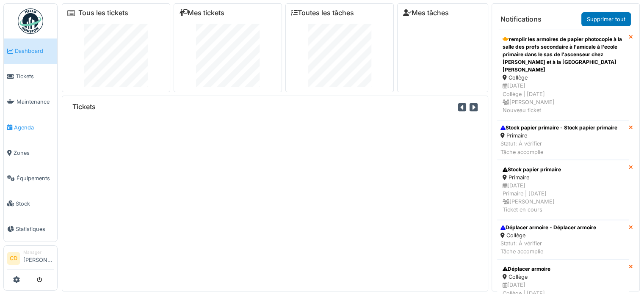 The height and width of the screenshot is (294, 644). Describe the element at coordinates (34, 127) in the screenshot. I see `span: Agenda` at that location.